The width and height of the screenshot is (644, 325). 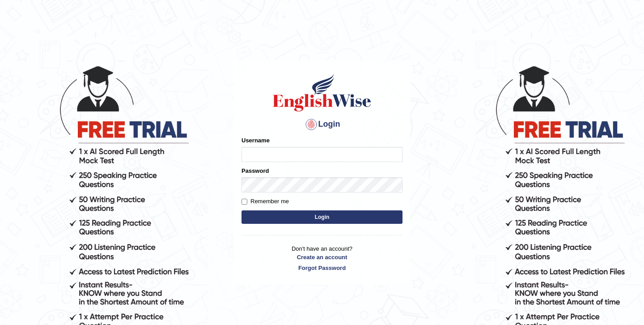 What do you see at coordinates (322, 124) in the screenshot?
I see `h4: Login` at bounding box center [322, 124].